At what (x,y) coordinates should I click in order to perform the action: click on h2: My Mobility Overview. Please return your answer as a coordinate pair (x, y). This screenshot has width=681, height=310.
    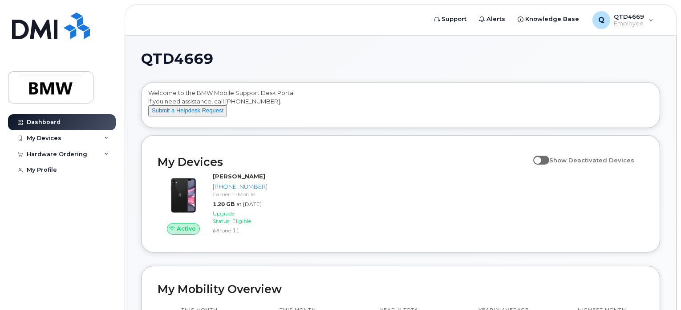
    Looking at the image, I should click on (401, 289).